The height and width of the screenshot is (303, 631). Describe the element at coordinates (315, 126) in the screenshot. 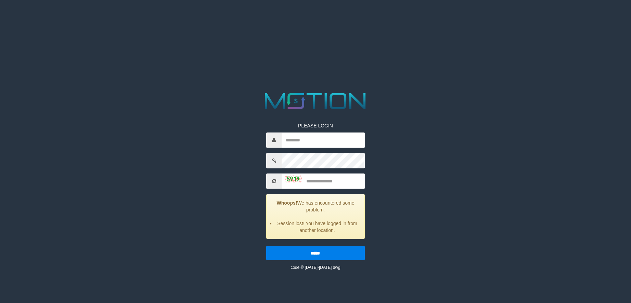

I see `p: PLEASE LOGIN` at that location.